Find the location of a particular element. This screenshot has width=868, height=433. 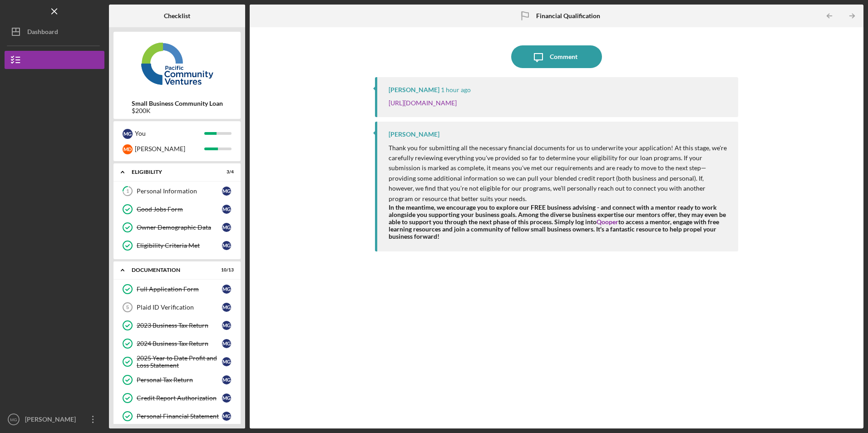

a: Personal Financial StatementMG is located at coordinates (177, 416).